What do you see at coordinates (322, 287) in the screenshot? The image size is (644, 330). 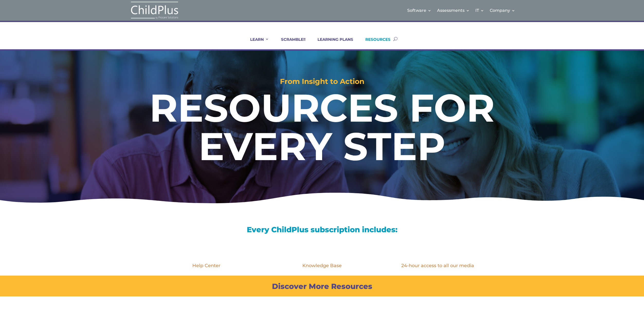 I see `h3: Discover More Resources` at bounding box center [322, 287].